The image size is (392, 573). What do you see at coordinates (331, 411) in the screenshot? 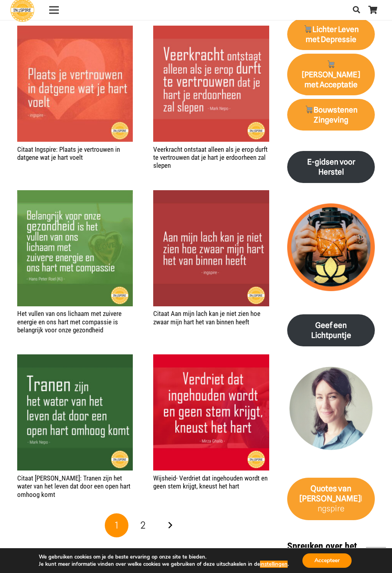
I see `img: Inge Geertzen - schrijfster Ingspire.nl, markteer en handmassage therapeut` at bounding box center [331, 411].